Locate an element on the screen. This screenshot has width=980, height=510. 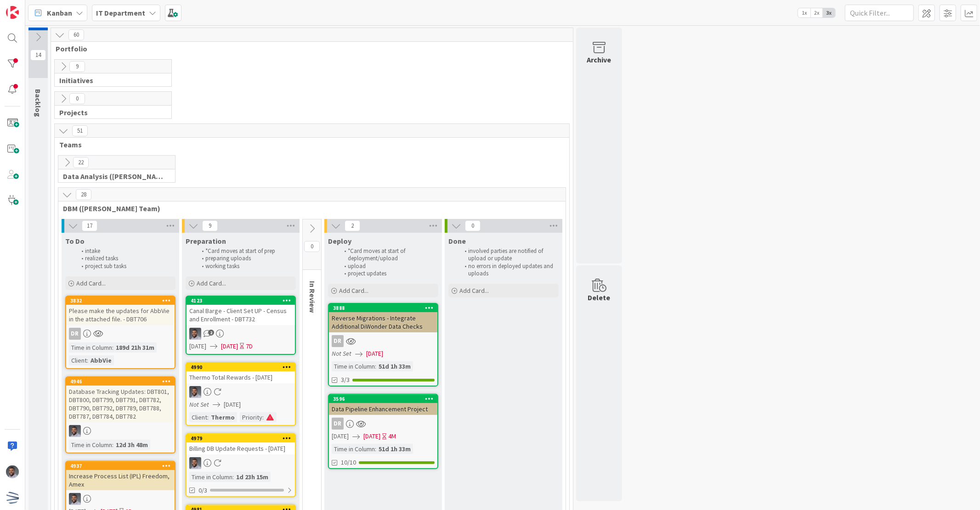
span: Preparation is located at coordinates (206, 241).